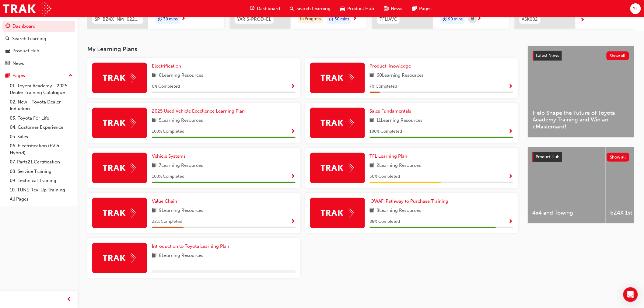 This screenshot has width=644, height=308. Describe the element at coordinates (631, 295) in the screenshot. I see `div: Open Intercom Messenger` at that location.